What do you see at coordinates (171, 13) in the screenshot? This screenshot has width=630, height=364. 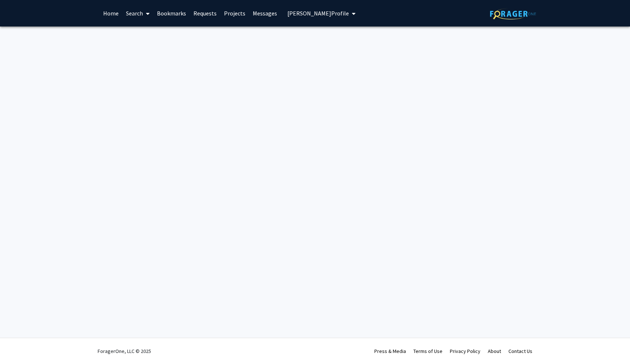 I see `a: Bookmarks` at bounding box center [171, 13].